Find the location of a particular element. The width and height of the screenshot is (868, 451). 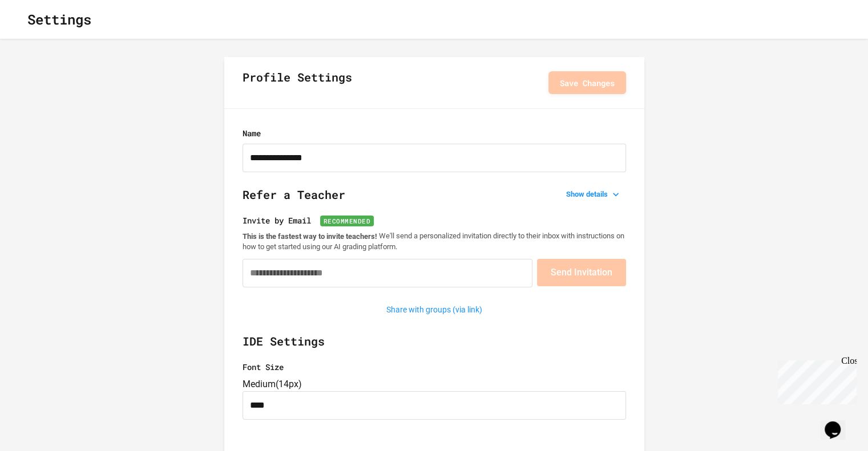

button: Show details is located at coordinates (593, 195).